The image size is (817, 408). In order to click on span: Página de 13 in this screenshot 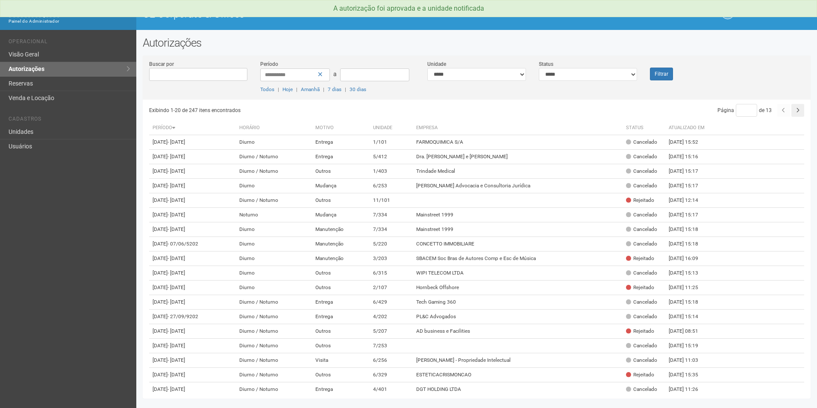, I will do `click(745, 110)`.